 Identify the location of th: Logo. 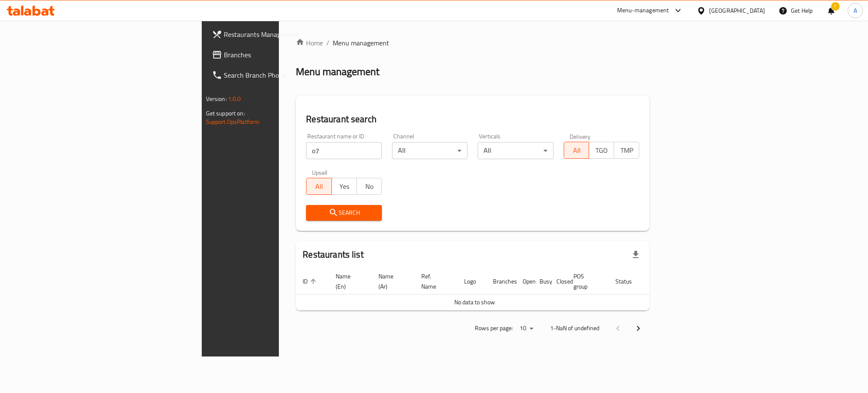
(472, 281).